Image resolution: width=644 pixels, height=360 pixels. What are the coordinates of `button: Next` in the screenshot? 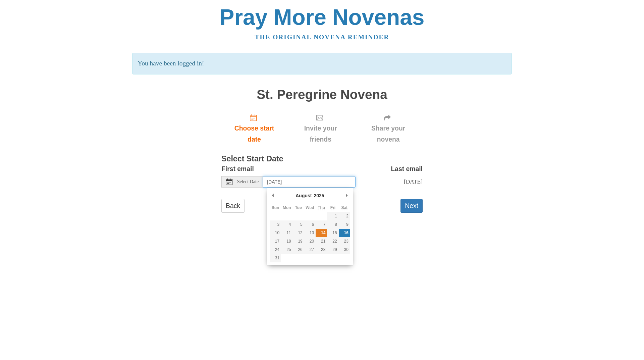 It's located at (411, 206).